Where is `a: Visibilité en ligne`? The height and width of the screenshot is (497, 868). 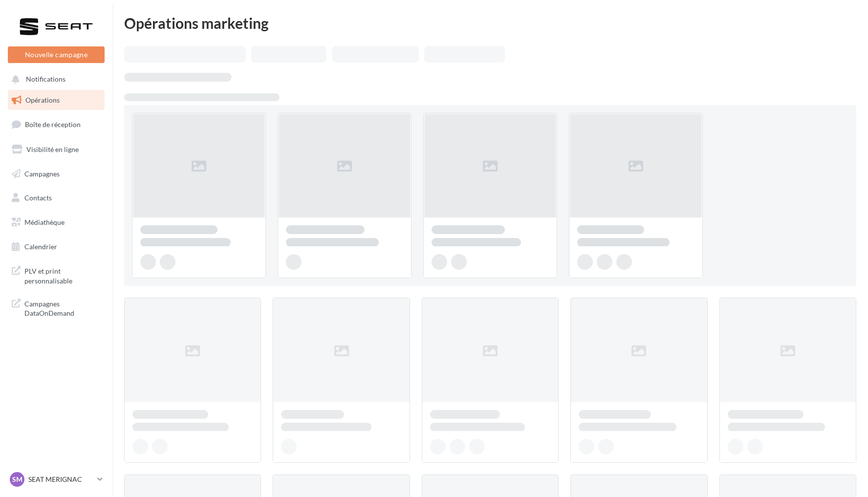
a: Visibilité en ligne is located at coordinates (56, 149).